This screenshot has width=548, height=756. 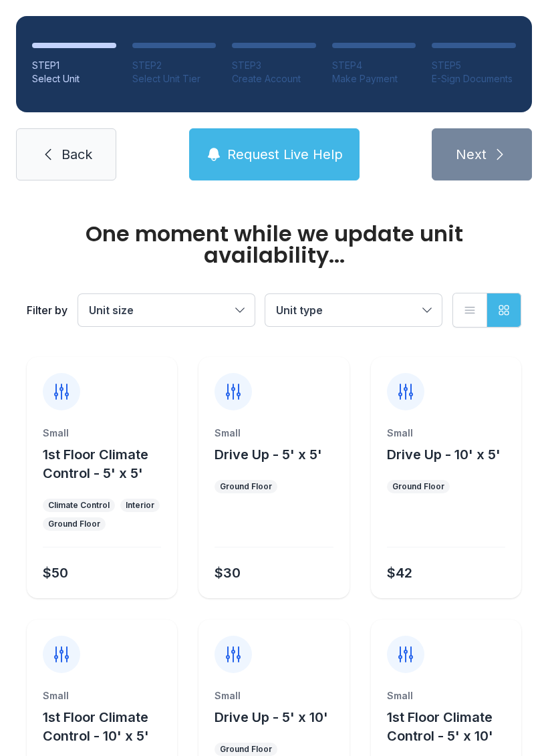 I want to click on button: 1st Floor Climate Control - 5' x 5', so click(x=107, y=464).